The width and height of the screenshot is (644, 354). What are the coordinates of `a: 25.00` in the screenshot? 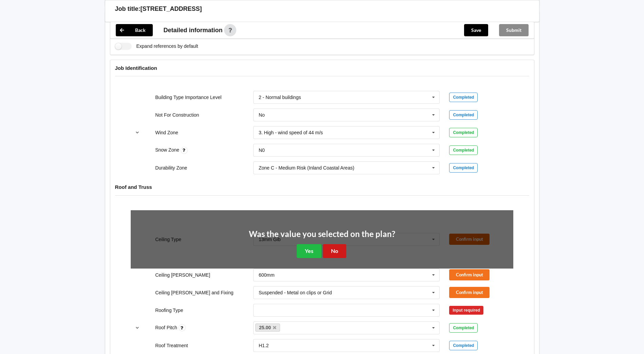 It's located at (267, 327).